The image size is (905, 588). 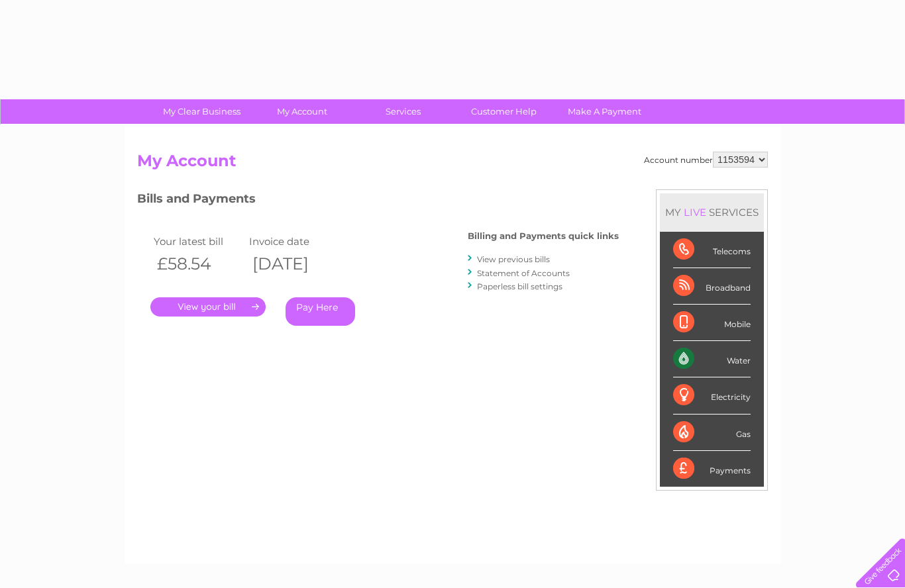 I want to click on a: Customer Help, so click(x=503, y=111).